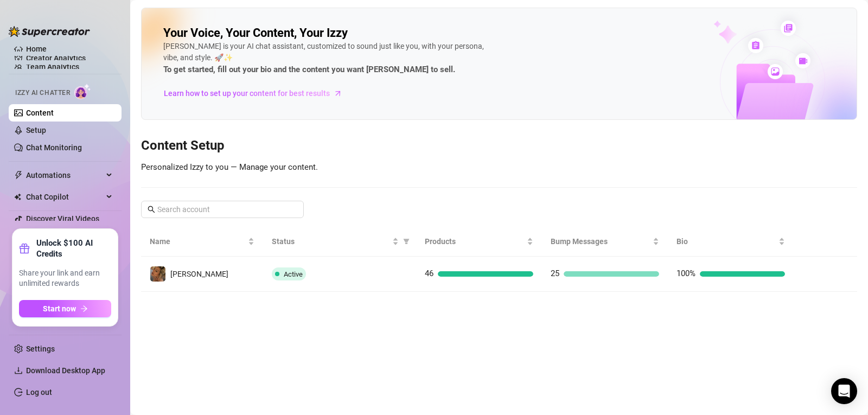 The image size is (868, 415). Describe the element at coordinates (39, 392) in the screenshot. I see `a: Log out` at that location.